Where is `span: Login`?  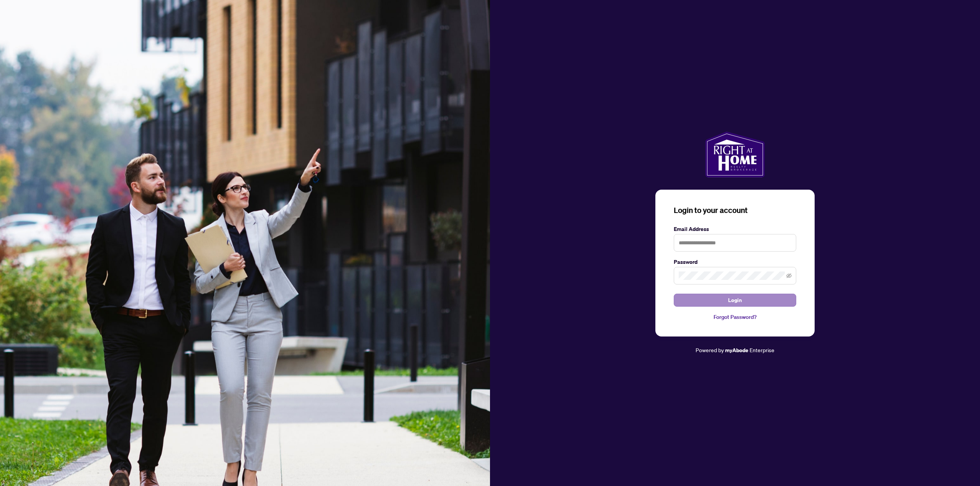
span: Login is located at coordinates (735, 300).